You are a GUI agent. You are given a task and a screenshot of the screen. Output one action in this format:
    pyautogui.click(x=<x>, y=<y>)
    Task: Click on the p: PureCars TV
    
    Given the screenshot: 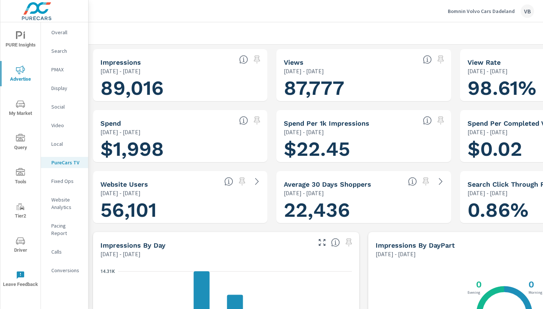 What is the action you would take?
    pyautogui.click(x=67, y=163)
    